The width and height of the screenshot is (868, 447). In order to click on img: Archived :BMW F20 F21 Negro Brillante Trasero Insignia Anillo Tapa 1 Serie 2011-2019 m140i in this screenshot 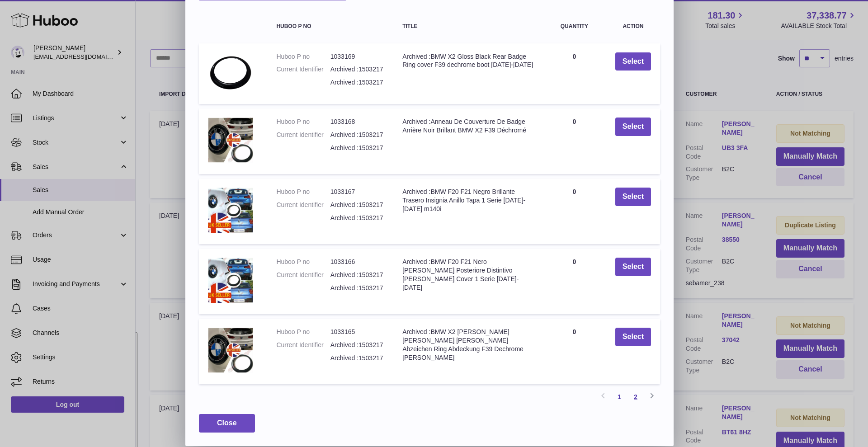, I will do `click(230, 211)`.